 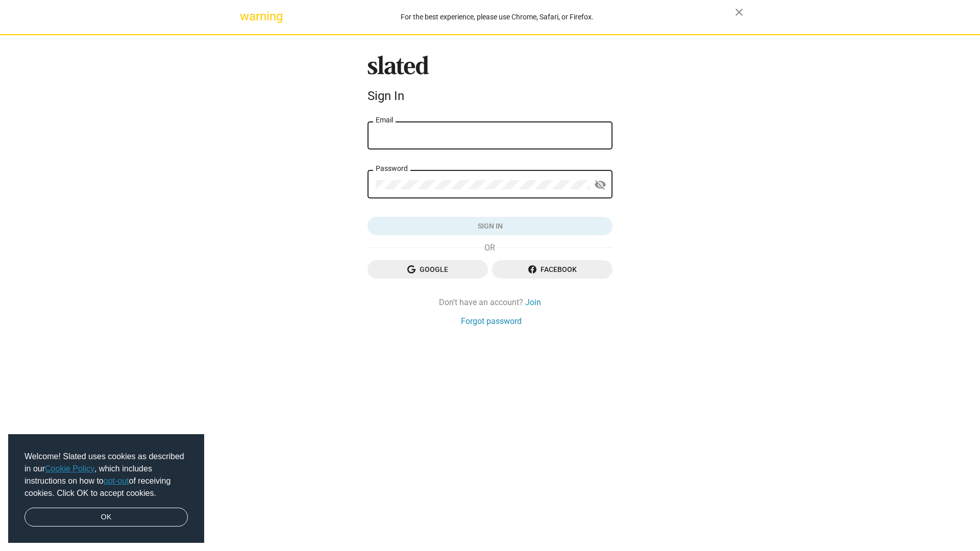 I want to click on span: Facebook, so click(x=552, y=269).